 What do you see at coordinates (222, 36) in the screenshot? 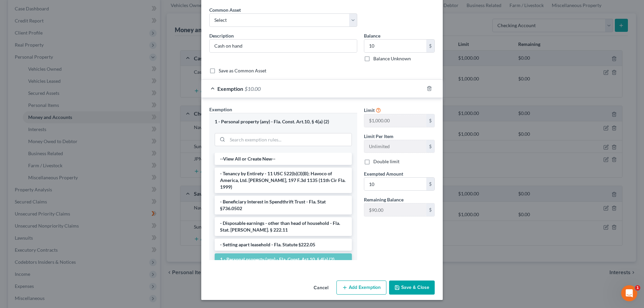
I see `span: Description` at bounding box center [222, 36].